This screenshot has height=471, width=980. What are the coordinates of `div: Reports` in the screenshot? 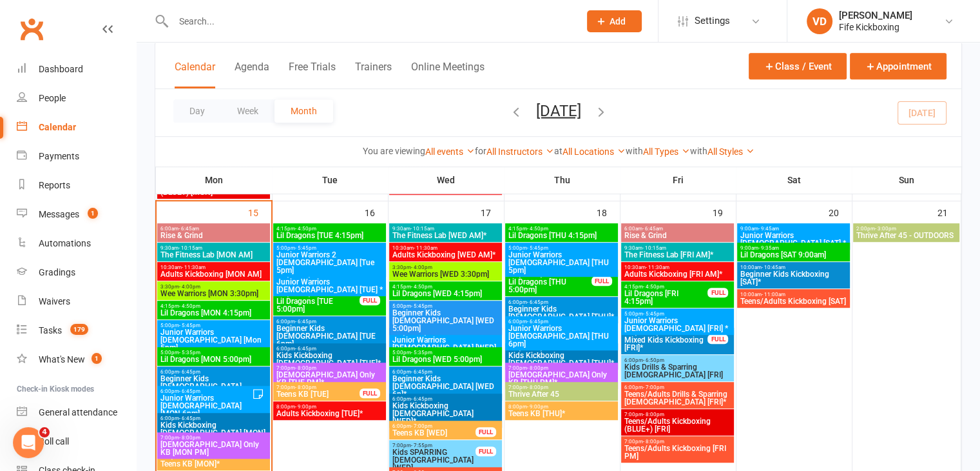 It's located at (54, 185).